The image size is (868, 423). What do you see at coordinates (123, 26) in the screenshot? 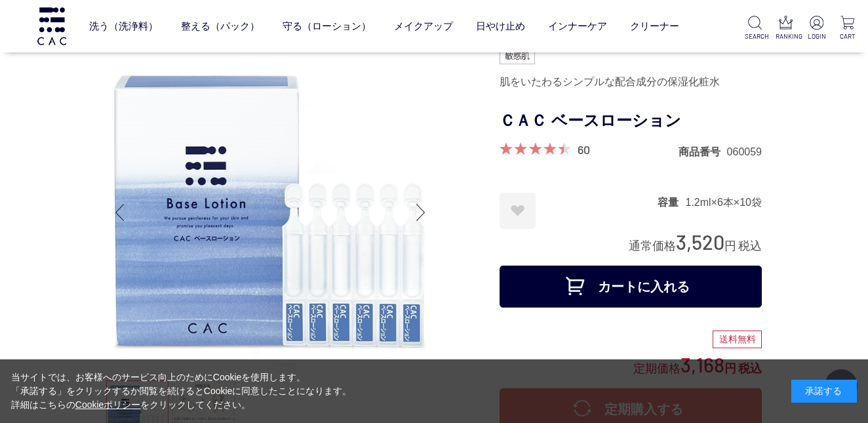
I see `a: 洗う（洗浄料）` at bounding box center [123, 26].